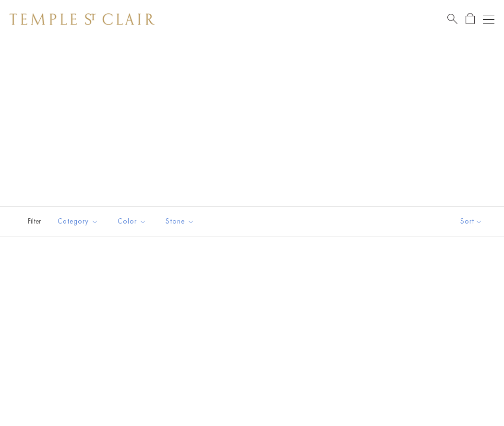  Describe the element at coordinates (470, 19) in the screenshot. I see `a: Open Shopping Bag` at that location.